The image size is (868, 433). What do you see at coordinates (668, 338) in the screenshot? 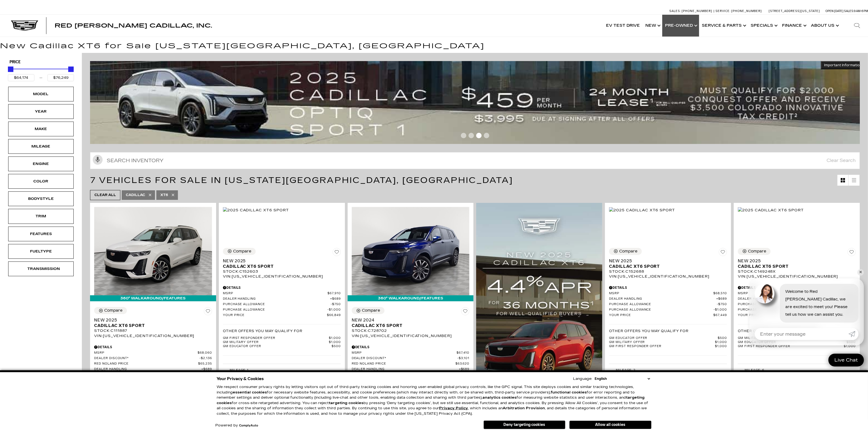
I see `a: GM Educator Offer $500` at bounding box center [668, 338].